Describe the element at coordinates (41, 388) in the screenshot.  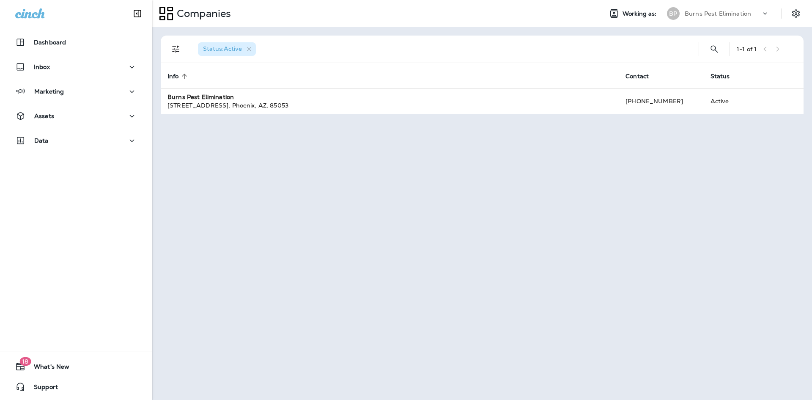
I see `span: Support` at that location.